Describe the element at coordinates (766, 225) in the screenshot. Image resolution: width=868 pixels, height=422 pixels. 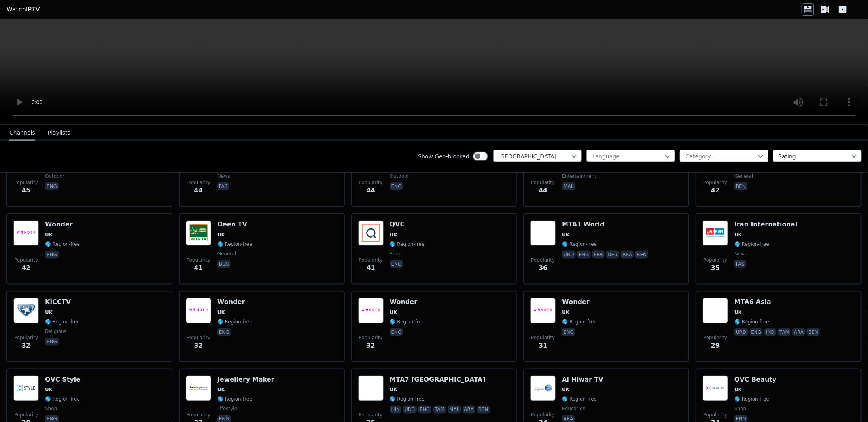
I see `h6: Iran International` at that location.